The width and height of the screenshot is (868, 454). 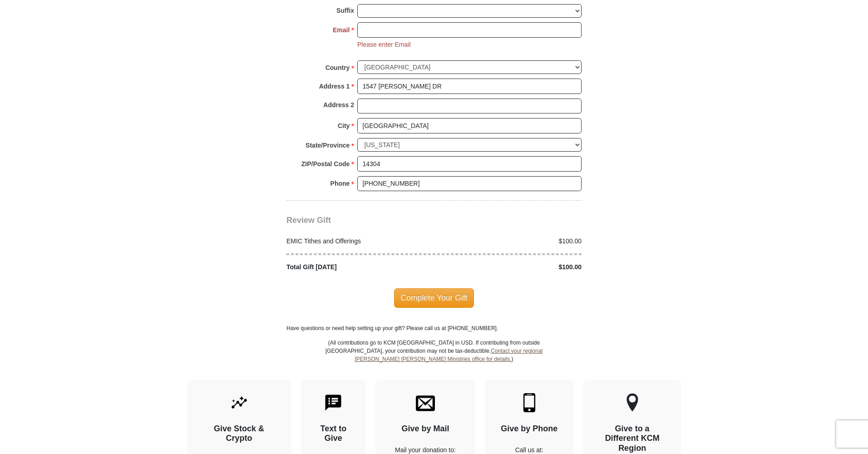 What do you see at coordinates (529, 403) in the screenshot?
I see `img: mobile.svg` at bounding box center [529, 403].